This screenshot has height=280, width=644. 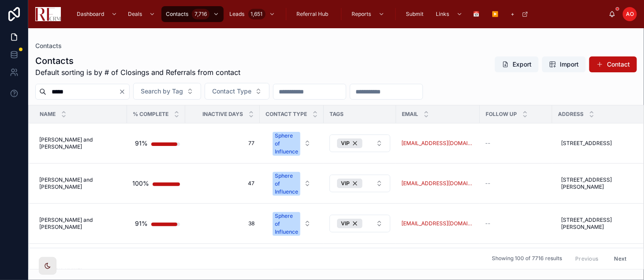 What do you see at coordinates (630, 14) in the screenshot?
I see `span: AO` at bounding box center [630, 14].